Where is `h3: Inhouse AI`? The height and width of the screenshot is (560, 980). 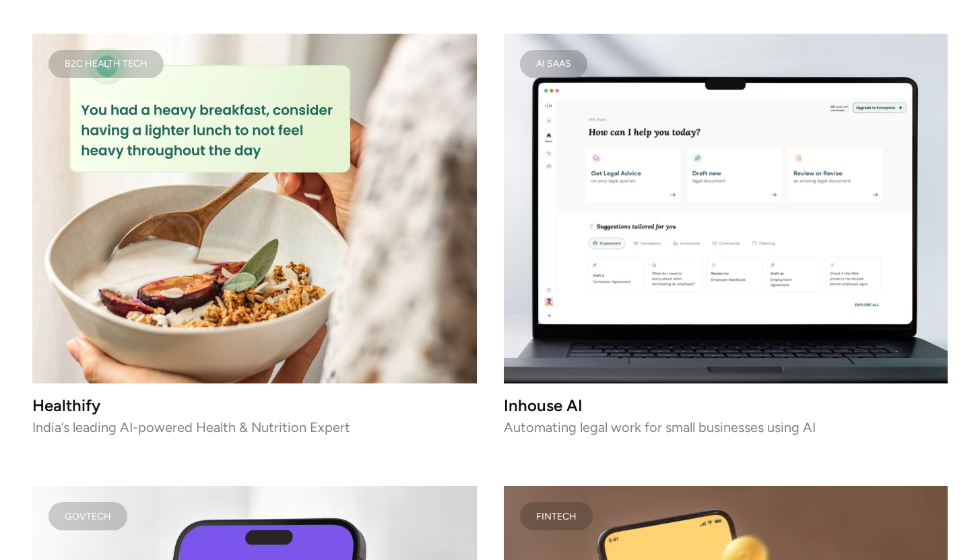
h3: Inhouse AI is located at coordinates (726, 405).